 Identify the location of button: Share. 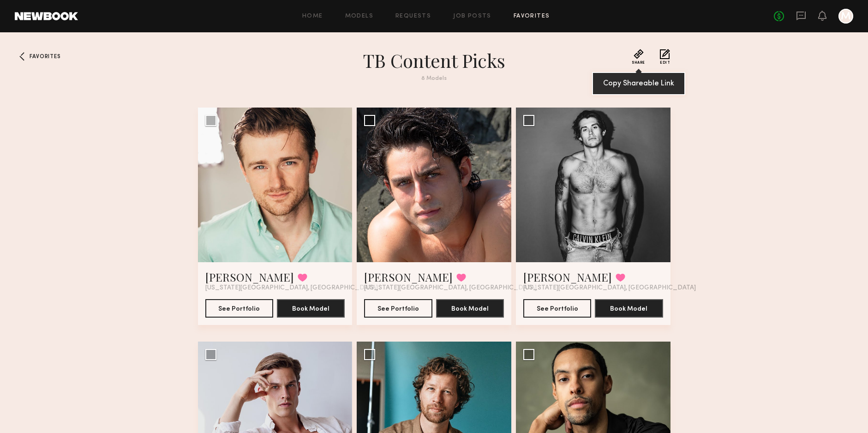
(638, 57).